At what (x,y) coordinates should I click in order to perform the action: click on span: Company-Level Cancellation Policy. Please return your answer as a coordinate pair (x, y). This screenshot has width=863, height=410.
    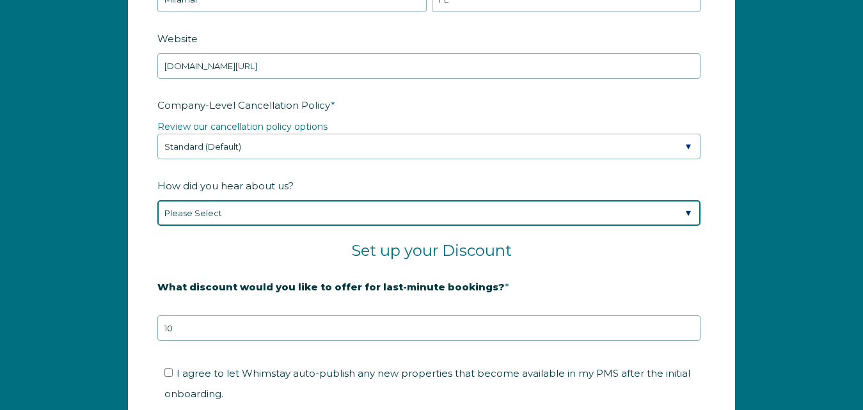
    Looking at the image, I should click on (244, 105).